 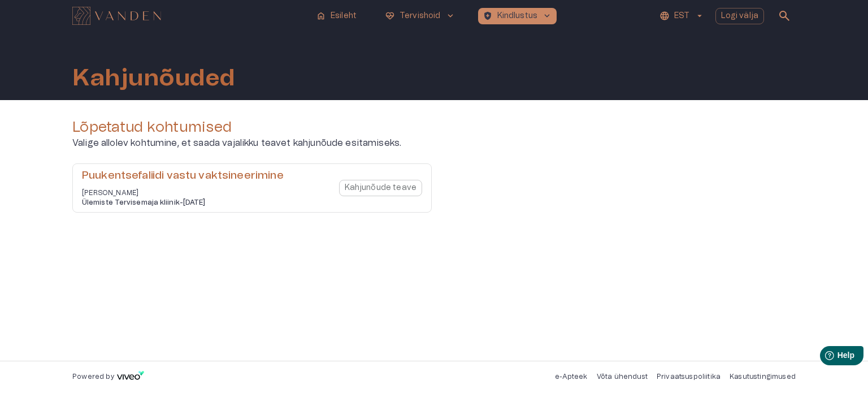 What do you see at coordinates (434, 127) in the screenshot?
I see `h4: Lõpetatud kohtumised` at bounding box center [434, 127].